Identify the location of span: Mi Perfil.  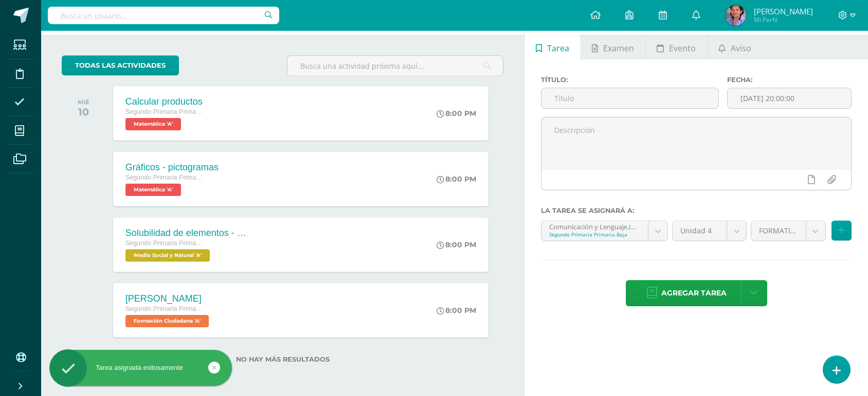
(782, 19).